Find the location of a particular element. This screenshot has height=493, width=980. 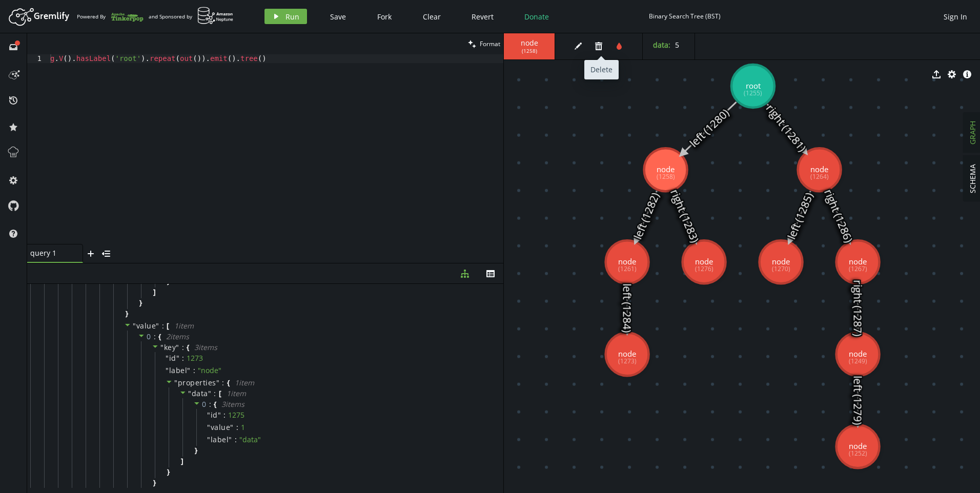

label: data : is located at coordinates (662, 45).